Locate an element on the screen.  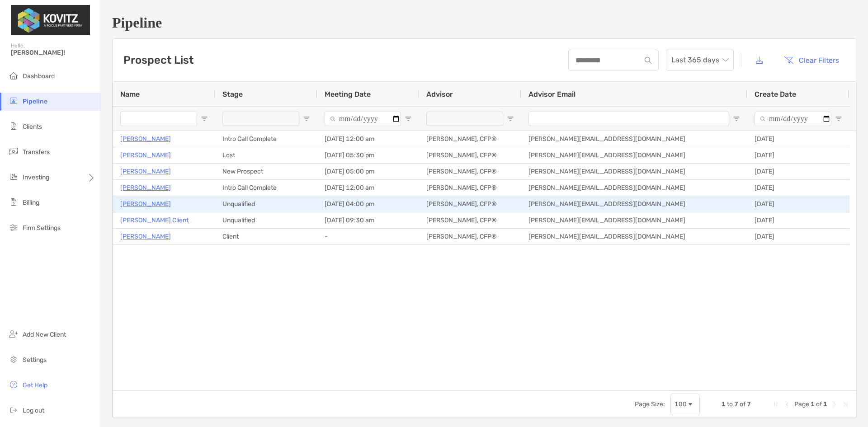
div: Page Size: is located at coordinates (650, 404).